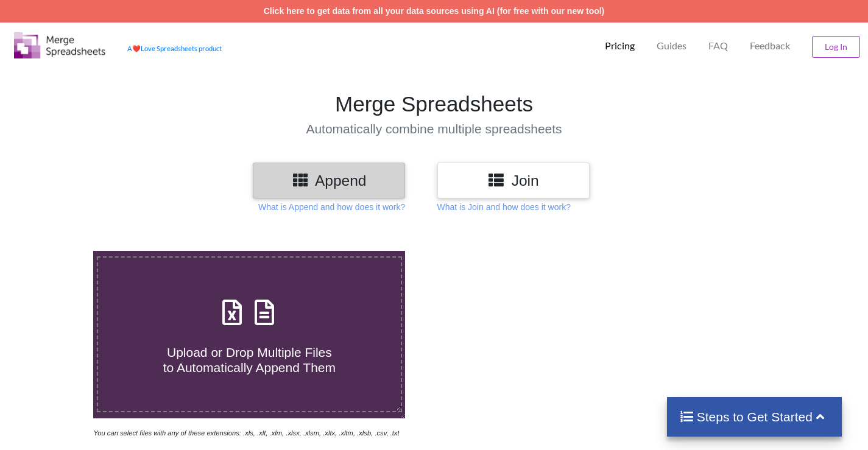 Image resolution: width=868 pixels, height=450 pixels. I want to click on img: Logo.png, so click(60, 45).